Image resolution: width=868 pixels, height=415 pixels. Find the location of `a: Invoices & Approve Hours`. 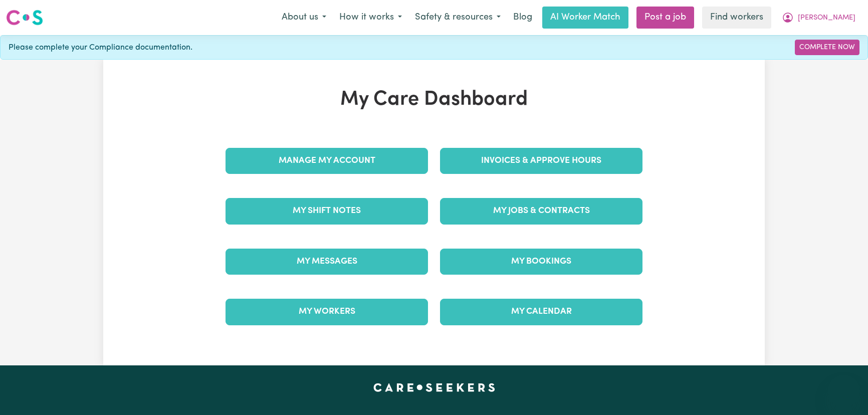

a: Invoices & Approve Hours is located at coordinates (541, 161).